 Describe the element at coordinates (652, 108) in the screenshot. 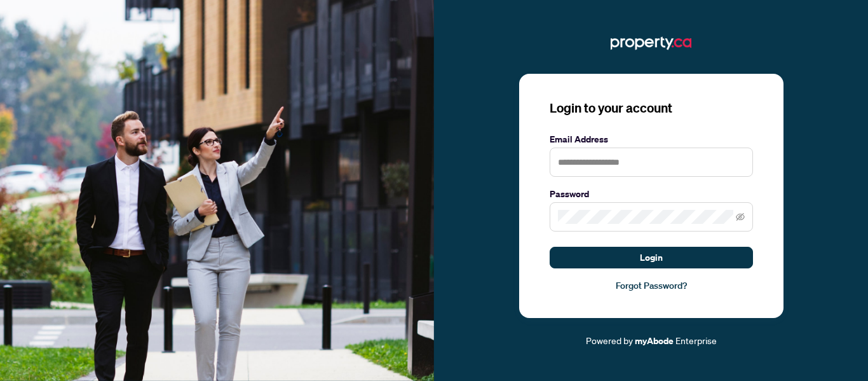

I see `h3: Login to your account` at that location.